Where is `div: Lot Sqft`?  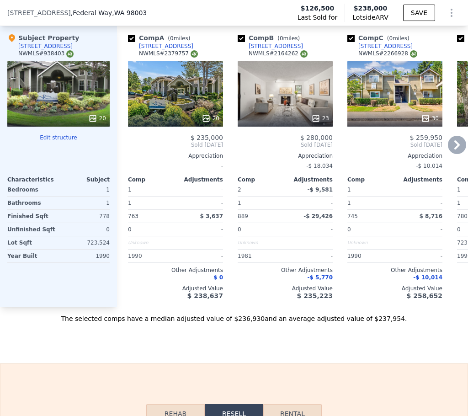
div: Lot Sqft is located at coordinates (32, 243).